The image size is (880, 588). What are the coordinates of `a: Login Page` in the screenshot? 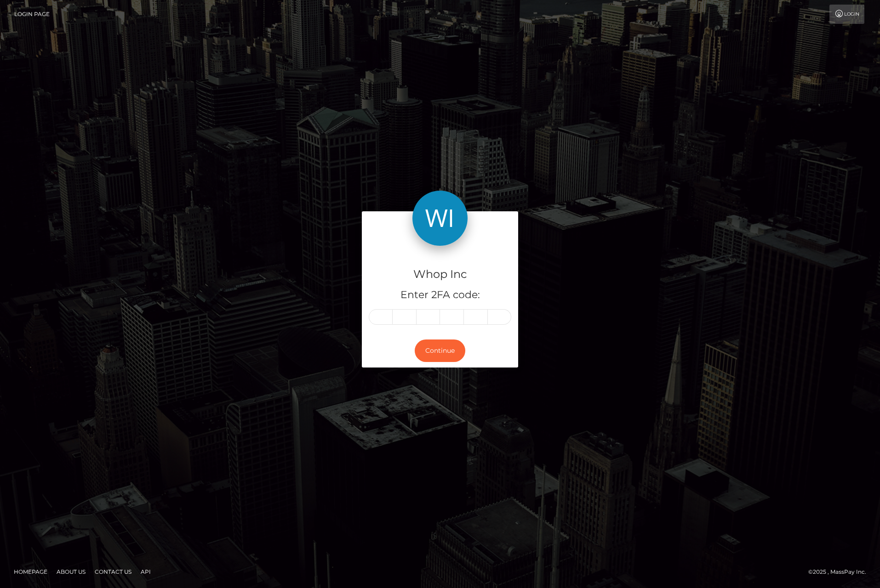 It's located at (32, 14).